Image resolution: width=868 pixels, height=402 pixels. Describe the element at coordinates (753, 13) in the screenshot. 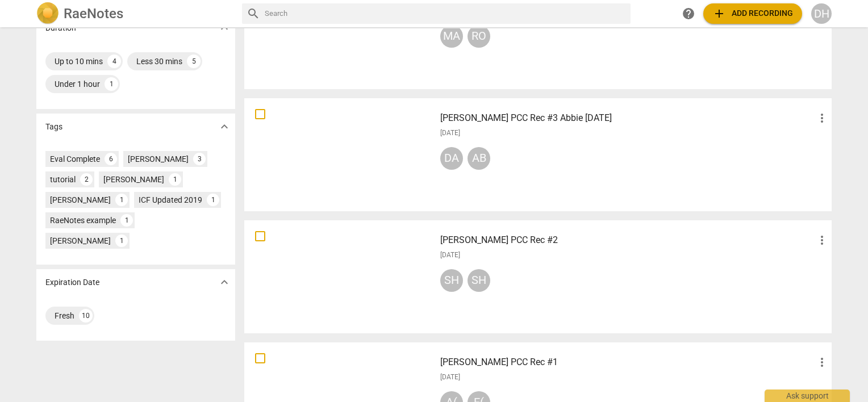

I see `button: Upload` at that location.